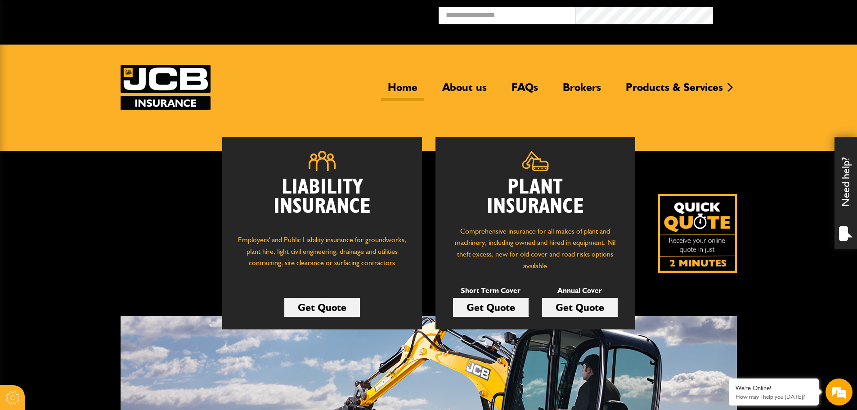 The height and width of the screenshot is (410, 857). Describe the element at coordinates (698, 233) in the screenshot. I see `a: Get your insurance quote isn just 2-minutes` at that location.